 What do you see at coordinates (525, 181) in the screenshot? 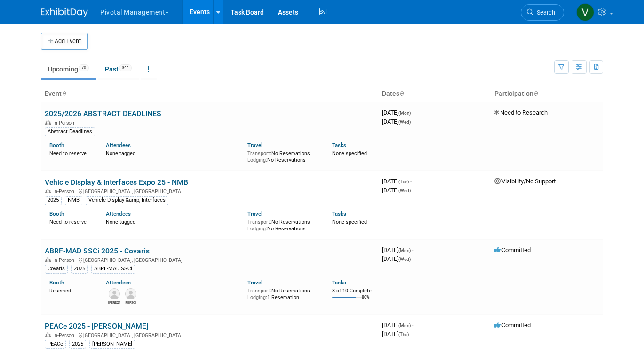
I see `span: Visibility/No Support` at bounding box center [525, 181].